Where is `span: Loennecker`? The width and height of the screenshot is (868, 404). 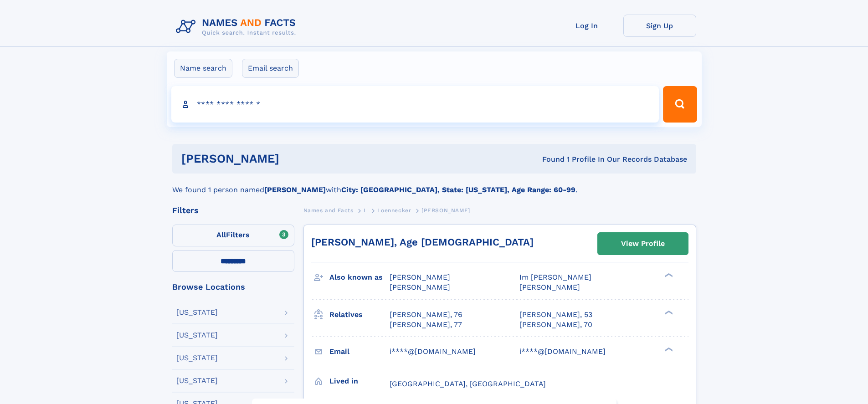 span: Loennecker is located at coordinates (394, 211).